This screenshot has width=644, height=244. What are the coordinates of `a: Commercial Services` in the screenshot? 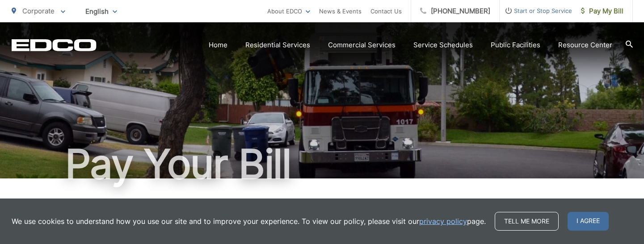 It's located at (362, 45).